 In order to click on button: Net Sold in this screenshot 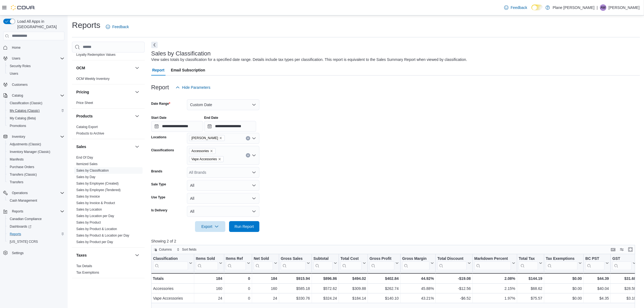, I will do `click(265, 263)`.